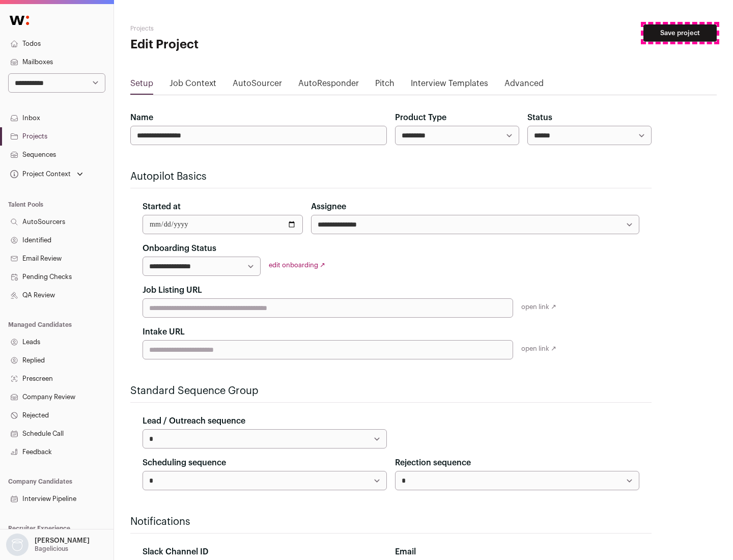  Describe the element at coordinates (257, 86) in the screenshot. I see `a: AutoSourcer` at that location.